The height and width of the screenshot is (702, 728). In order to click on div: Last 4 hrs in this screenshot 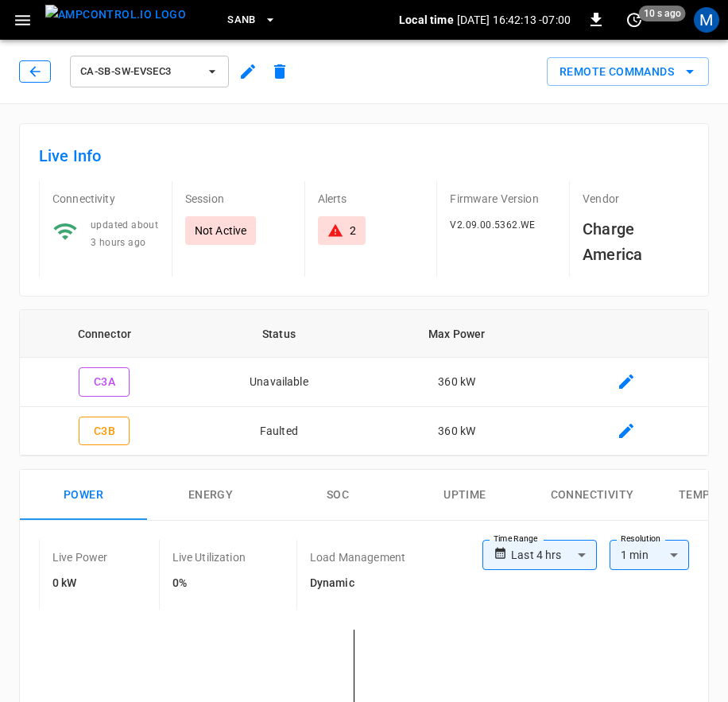, I will do `click(554, 555)`.